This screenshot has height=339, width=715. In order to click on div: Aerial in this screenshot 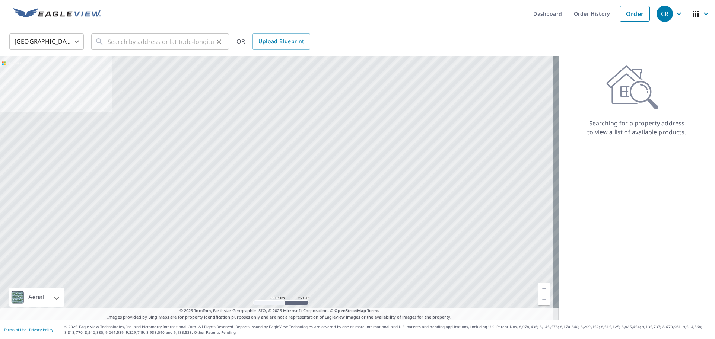, I will do `click(36, 297)`.